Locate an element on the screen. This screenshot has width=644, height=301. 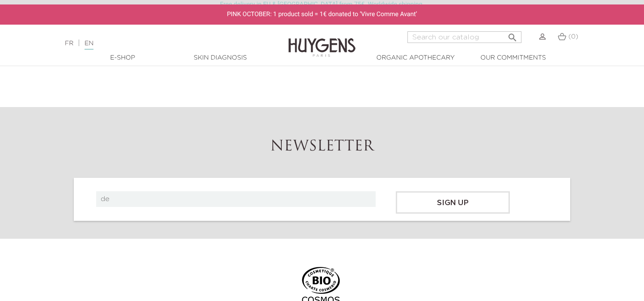
input: Your email address is located at coordinates (236, 199).